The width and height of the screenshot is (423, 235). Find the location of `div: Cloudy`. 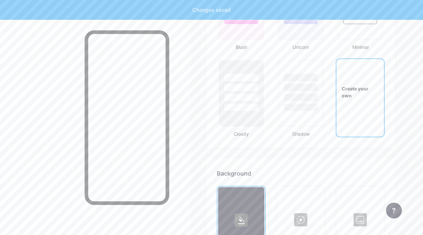

div: Cloudy is located at coordinates (241, 134).